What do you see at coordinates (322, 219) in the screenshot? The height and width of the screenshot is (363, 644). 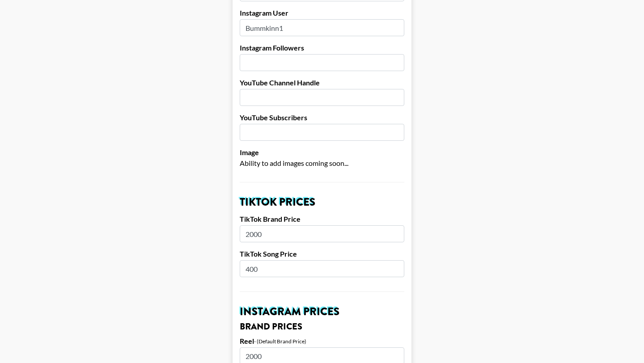 I see `label: TikTok Brand Price` at bounding box center [322, 219].